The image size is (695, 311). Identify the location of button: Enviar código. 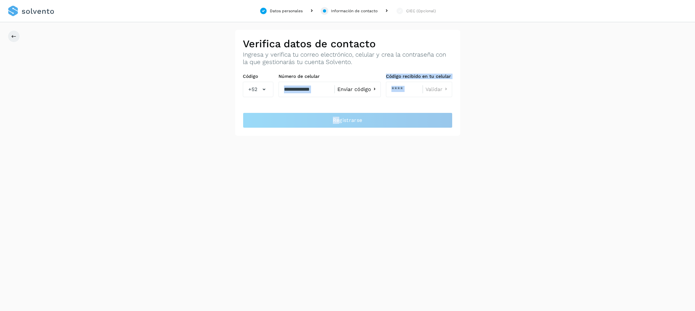
(358, 89).